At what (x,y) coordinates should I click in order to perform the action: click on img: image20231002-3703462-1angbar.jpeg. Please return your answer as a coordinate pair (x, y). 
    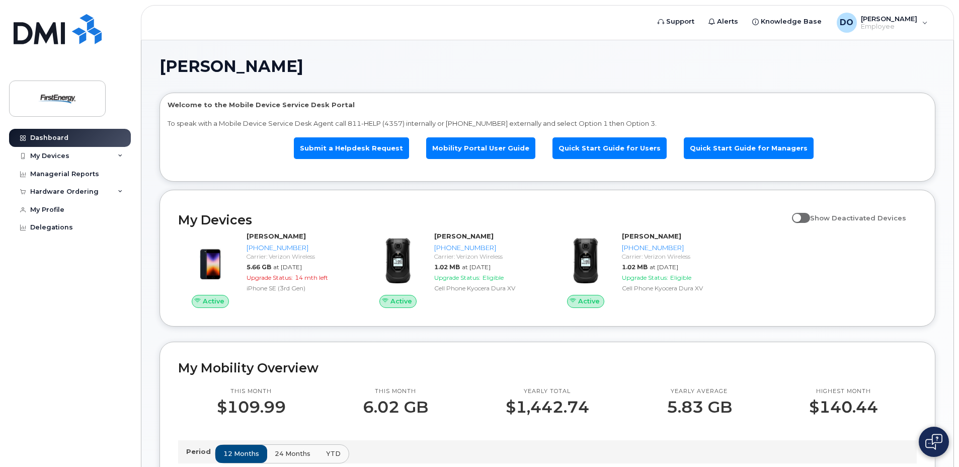
    Looking at the image, I should click on (210, 261).